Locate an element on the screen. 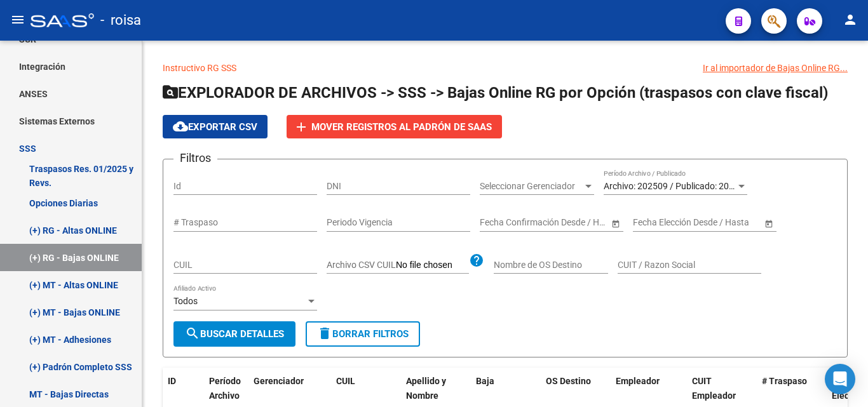 This screenshot has height=407, width=868. span: EXPLORADOR DE ARCHIVOS -> SSS -> Bajas Online RG por Opción (traspasos con clave fiscal) is located at coordinates (495, 93).